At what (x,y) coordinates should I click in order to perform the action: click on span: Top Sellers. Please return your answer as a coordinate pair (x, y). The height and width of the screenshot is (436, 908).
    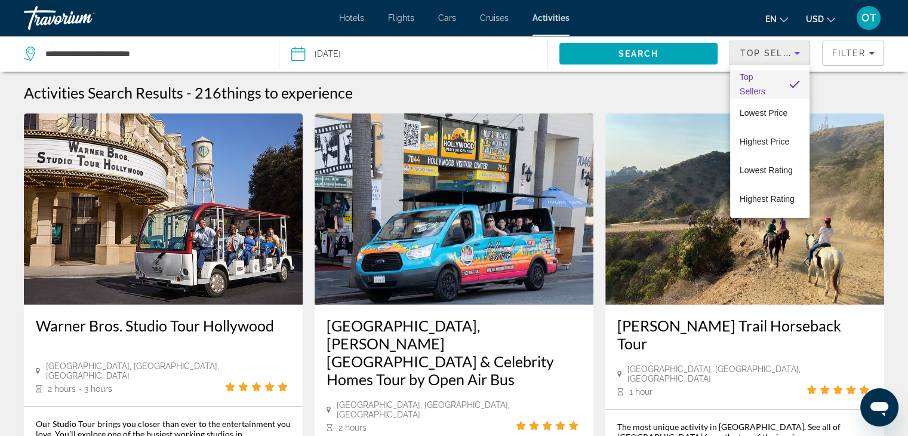
    Looking at the image, I should click on (753, 84).